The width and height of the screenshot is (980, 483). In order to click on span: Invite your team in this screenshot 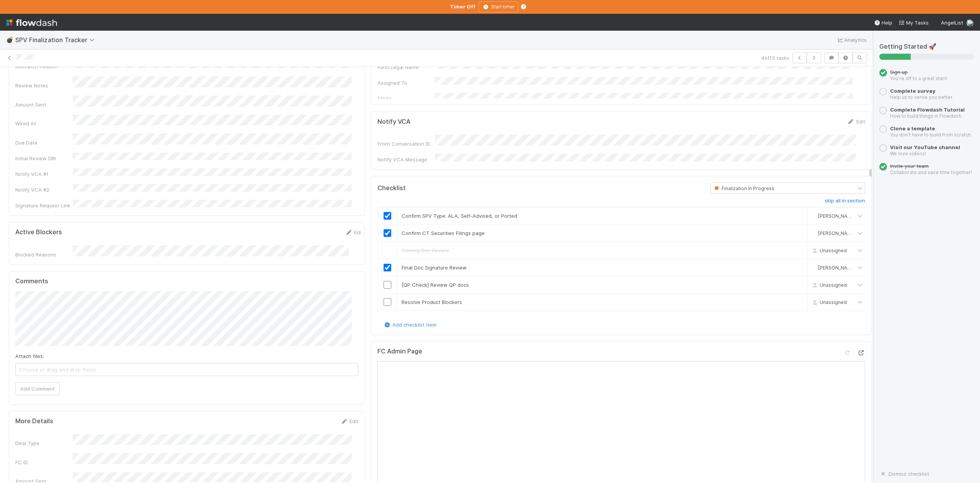, I will do `click(909, 166)`.